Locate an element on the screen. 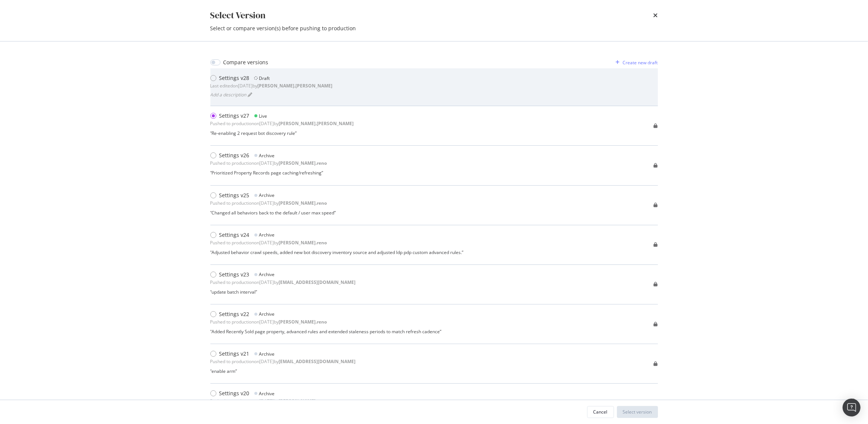 The image size is (868, 424). div: Settings v22 is located at coordinates (235, 314).